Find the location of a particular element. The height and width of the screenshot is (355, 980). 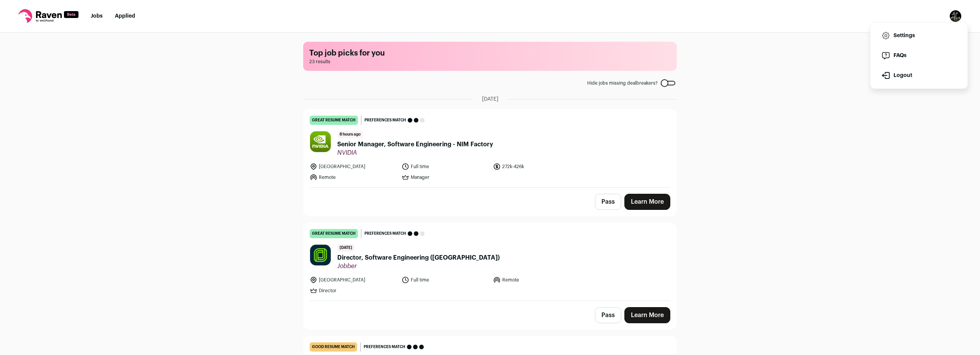

span: NVIDIA is located at coordinates (415, 153).